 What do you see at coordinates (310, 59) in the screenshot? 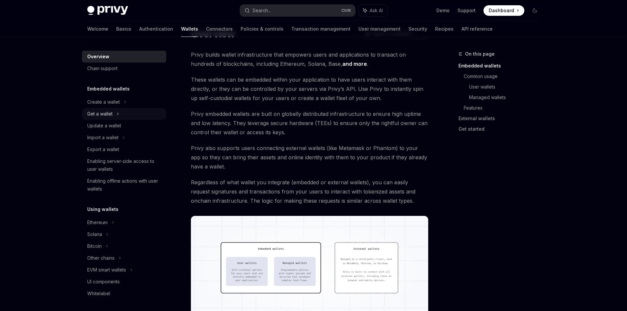
I see `span: Privy builds wallet infrastructure that empowers users and applications to transact on hundreds o...` at bounding box center [310, 59].